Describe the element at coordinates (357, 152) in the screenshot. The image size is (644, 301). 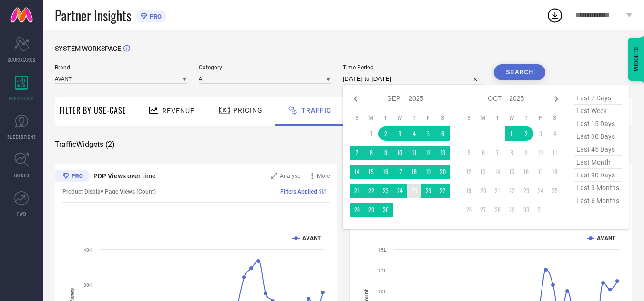
I see `td: Sun Sep 07 2025` at that location.